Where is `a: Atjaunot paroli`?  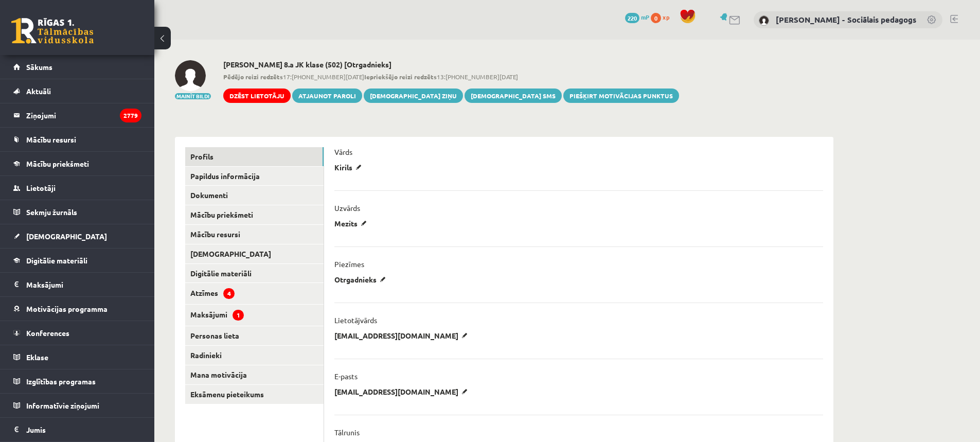 a: Atjaunot paroli is located at coordinates (327, 95).